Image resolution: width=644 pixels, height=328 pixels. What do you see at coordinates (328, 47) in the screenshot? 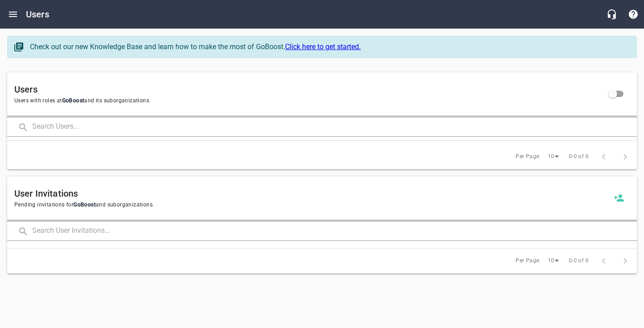
I see `div: Check out our new Knowledge Base and learn how to make the most of GoBoost.` at bounding box center [328, 47].